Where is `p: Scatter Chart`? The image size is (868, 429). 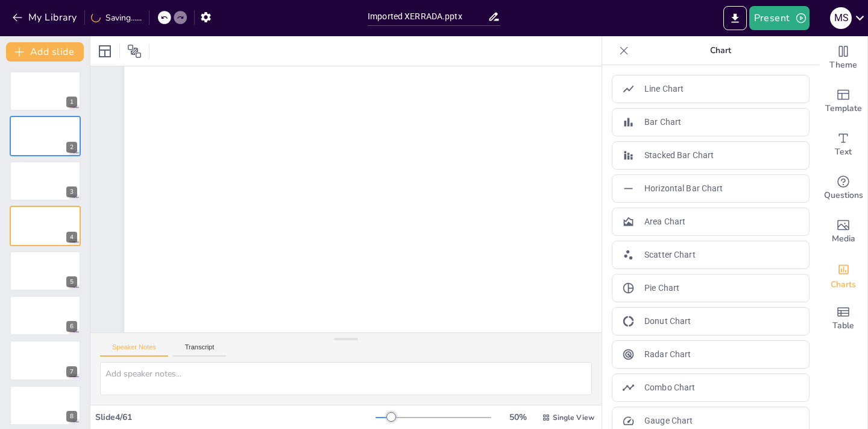
p: Scatter Chart is located at coordinates (670, 254).